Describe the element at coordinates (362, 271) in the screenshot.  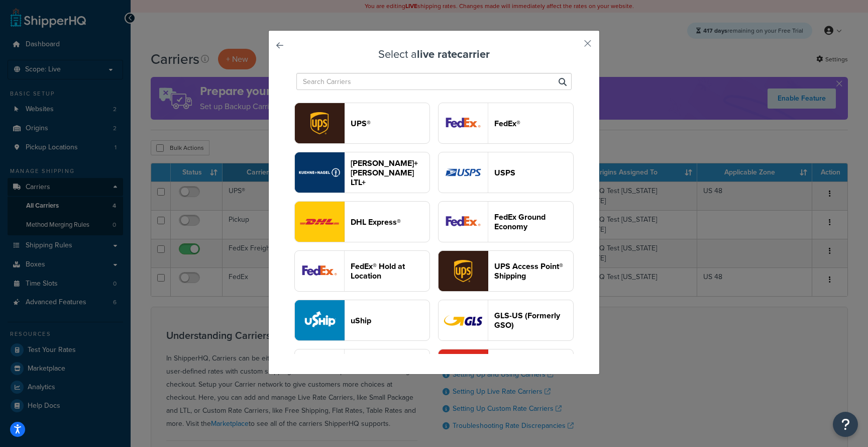
I see `button: fedExLocation logoFedEx® Hold at Location` at that location.